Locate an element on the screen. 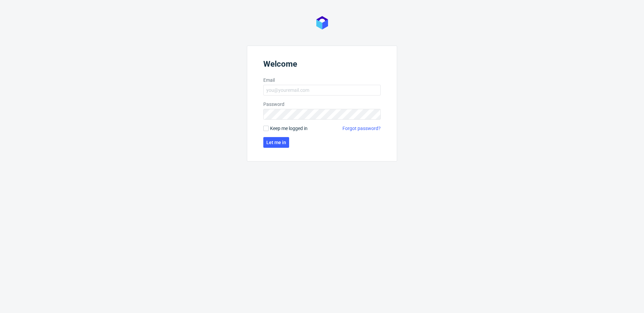 The height and width of the screenshot is (313, 644). span: Keep me logged in is located at coordinates (289, 128).